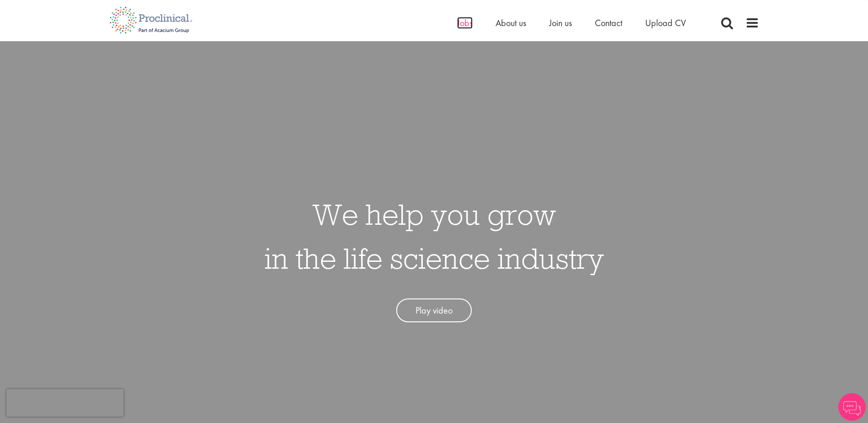 This screenshot has width=868, height=423. I want to click on a: Join us, so click(560, 23).